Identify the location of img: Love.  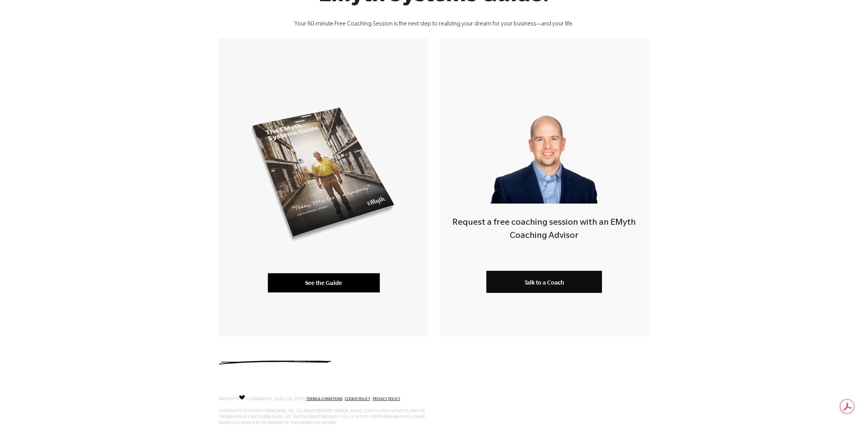
(242, 397).